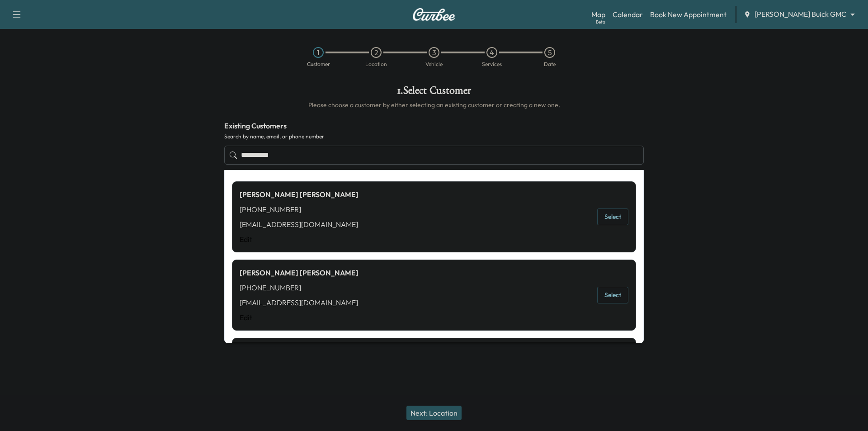 The width and height of the screenshot is (868, 431). I want to click on img: Curbee Logo, so click(434, 15).